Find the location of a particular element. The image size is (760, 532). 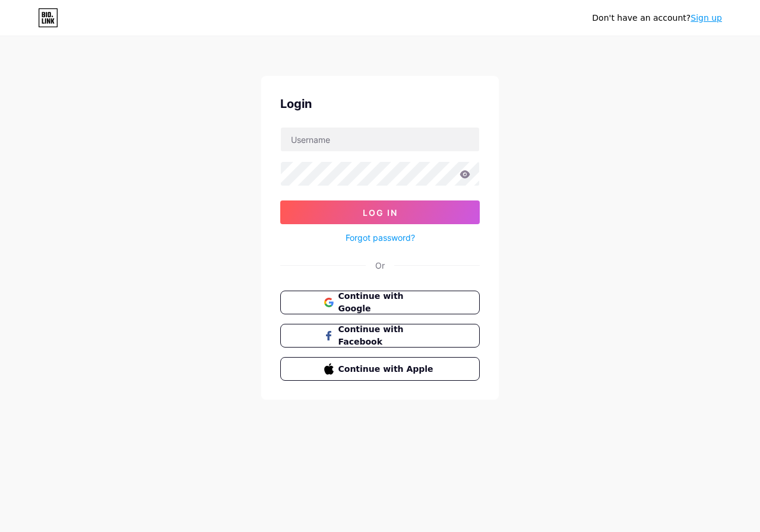

a: Forgot password? is located at coordinates (380, 237).